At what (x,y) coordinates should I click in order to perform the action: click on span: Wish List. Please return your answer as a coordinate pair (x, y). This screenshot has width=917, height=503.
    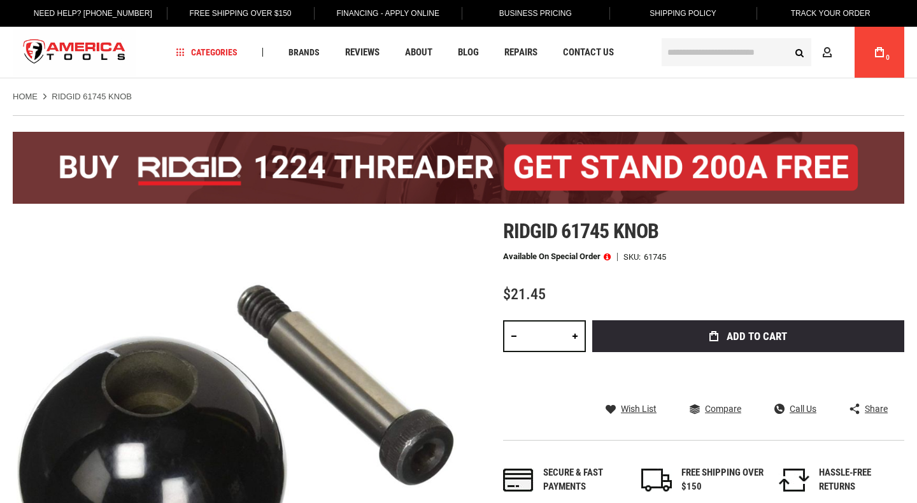
    Looking at the image, I should click on (639, 409).